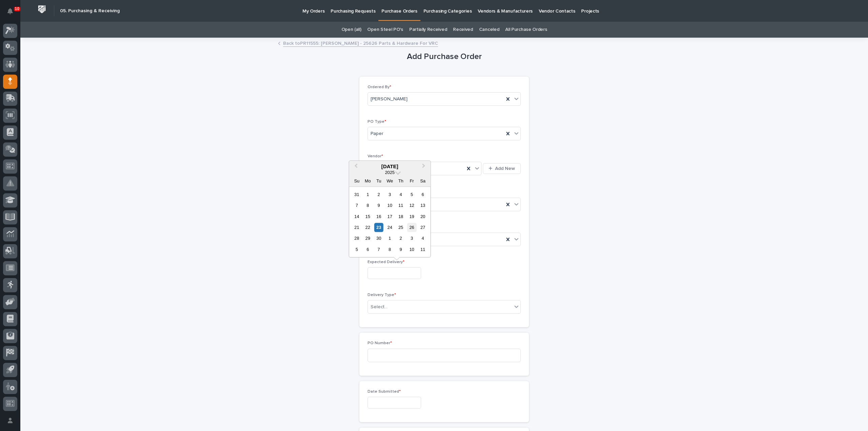 The height and width of the screenshot is (431, 868). What do you see at coordinates (17, 9) in the screenshot?
I see `p: 10` at bounding box center [17, 9].